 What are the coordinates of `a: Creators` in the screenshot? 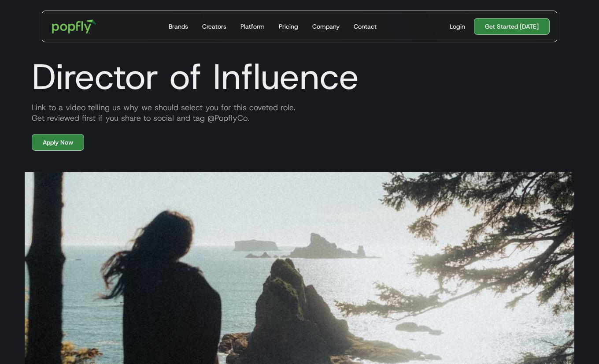 It's located at (214, 27).